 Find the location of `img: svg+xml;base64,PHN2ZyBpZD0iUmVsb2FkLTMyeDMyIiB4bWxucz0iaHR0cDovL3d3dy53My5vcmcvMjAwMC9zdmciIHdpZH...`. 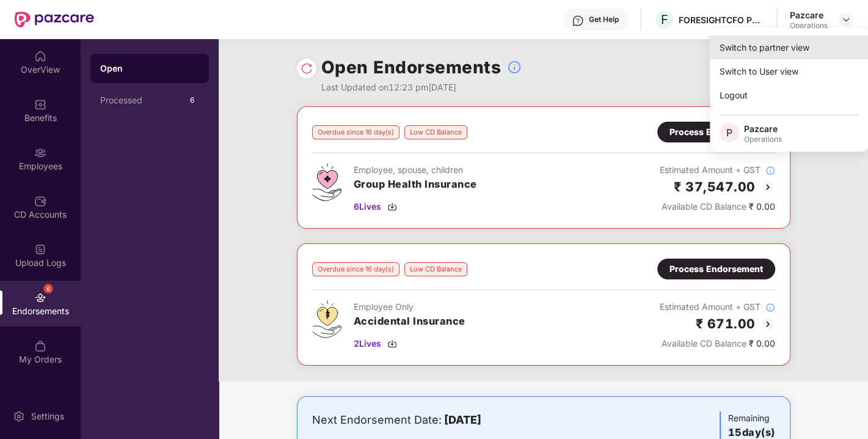

img: svg+xml;base64,PHN2ZyBpZD0iUmVsb2FkLTMyeDMyIiB4bWxucz0iaHR0cDovL3d3dy53My5vcmcvMjAwMC9zdmciIHdpZH... is located at coordinates (306, 69).